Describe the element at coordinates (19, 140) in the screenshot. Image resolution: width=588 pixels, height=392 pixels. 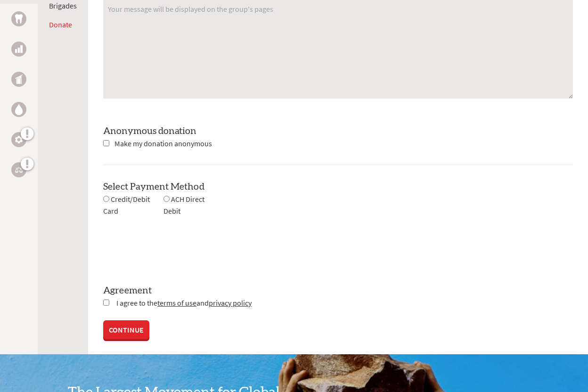
I see `img: Engineering` at that location.